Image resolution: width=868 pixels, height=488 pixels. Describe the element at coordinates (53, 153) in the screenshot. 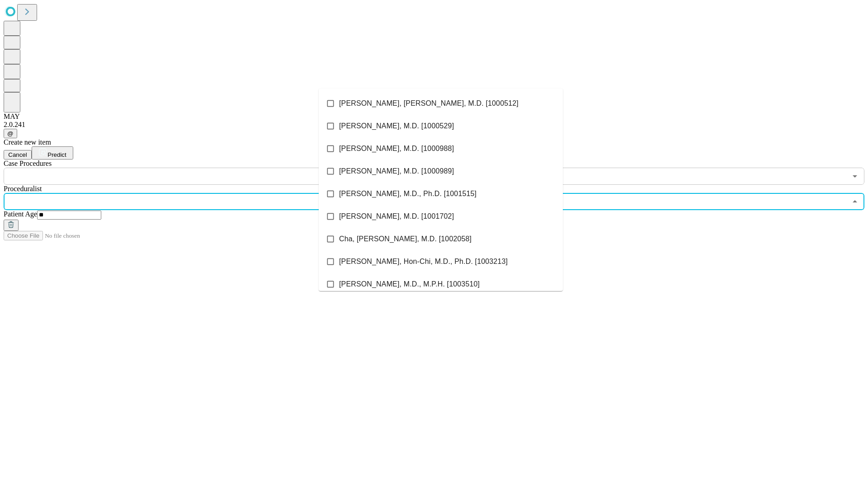

I see `button: Predict` at that location.